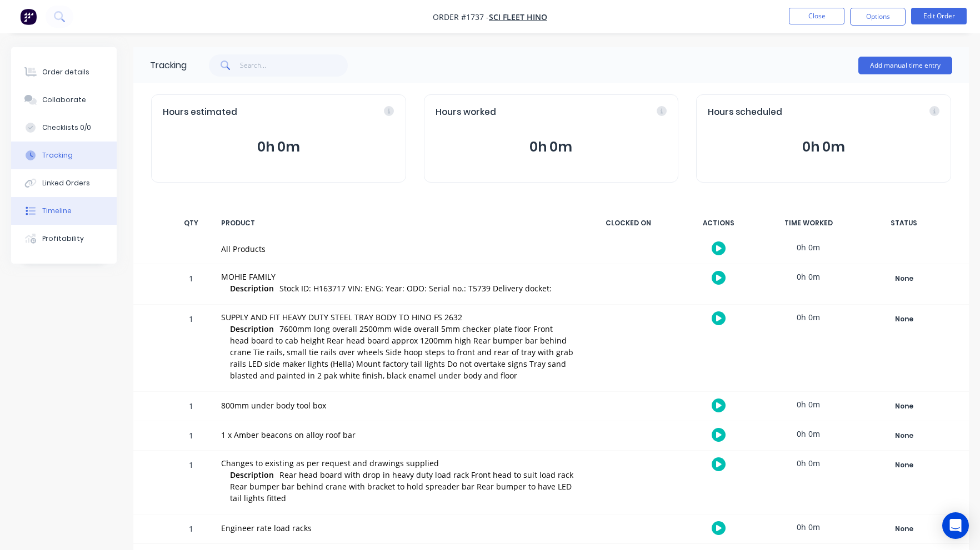 The width and height of the screenshot is (980, 550). Describe the element at coordinates (64, 99) in the screenshot. I see `button: Collaborate` at that location.